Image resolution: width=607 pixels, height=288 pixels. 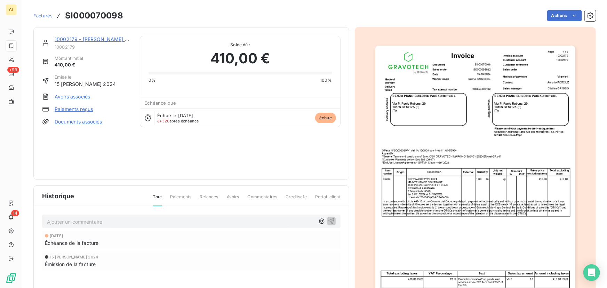 I want to click on h3: SI000070098, so click(x=94, y=16).